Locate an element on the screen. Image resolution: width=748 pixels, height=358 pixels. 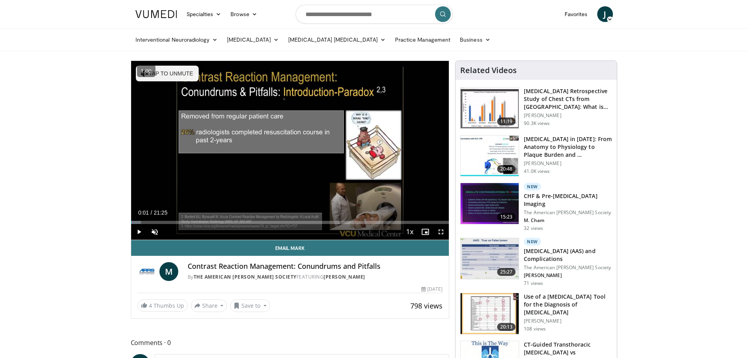
img: The American Roentgen Ray Society is located at coordinates (147, 271).